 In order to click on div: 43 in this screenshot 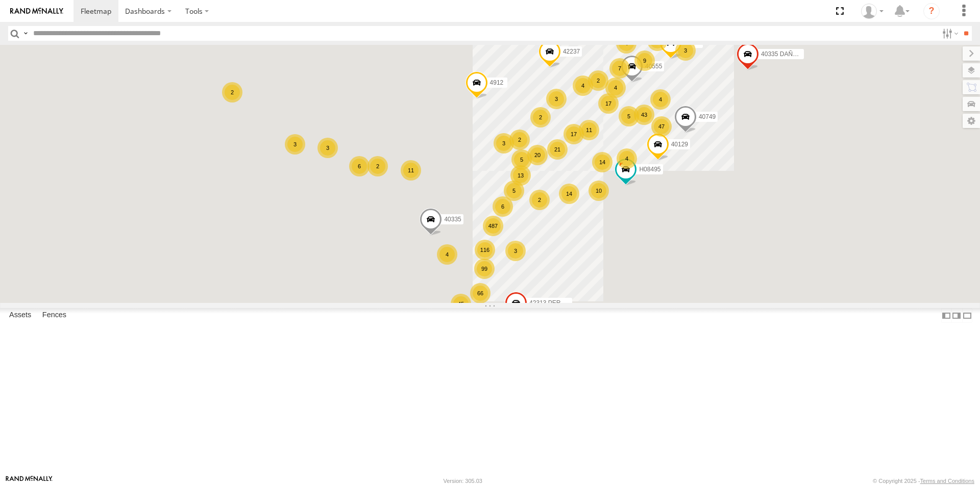, I will do `click(644, 115)`.